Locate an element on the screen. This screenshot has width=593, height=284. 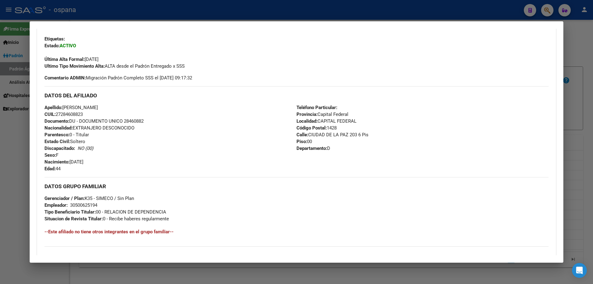
strong: Código Postal: is located at coordinates (312, 128).